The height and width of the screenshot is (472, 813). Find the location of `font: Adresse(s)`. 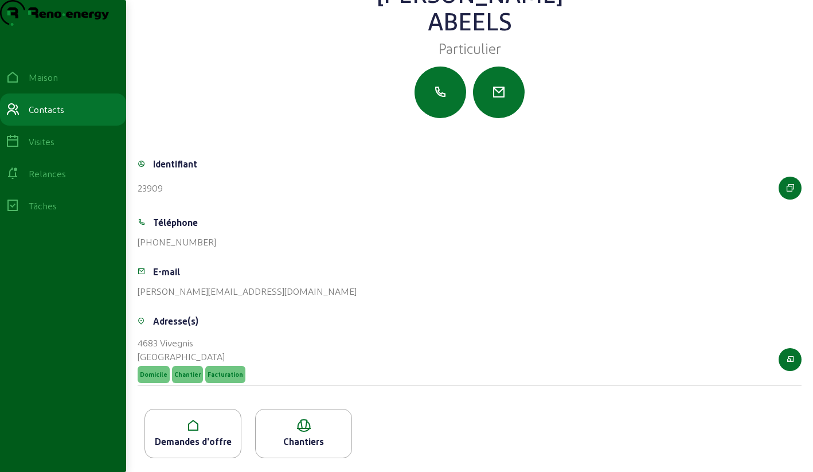

font: Adresse(s) is located at coordinates (175, 321).